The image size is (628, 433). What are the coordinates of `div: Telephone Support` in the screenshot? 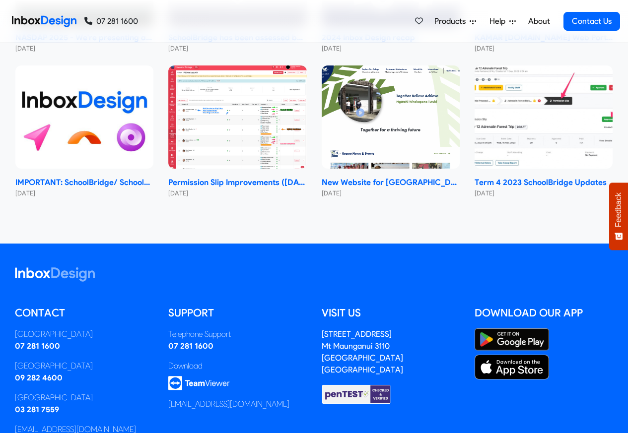 It's located at (237, 335).